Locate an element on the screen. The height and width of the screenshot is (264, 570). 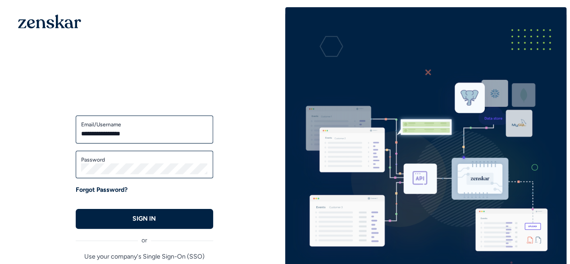
div: or is located at coordinates (144, 237).